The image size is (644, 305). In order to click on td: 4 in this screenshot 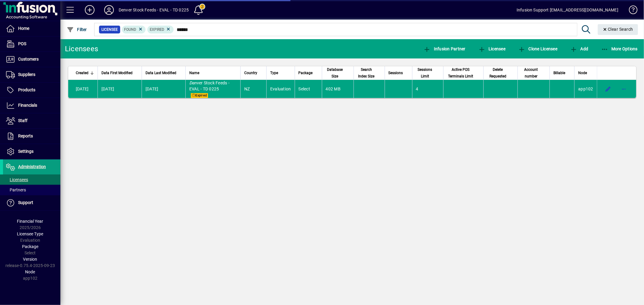, I will do `click(427, 89)`.